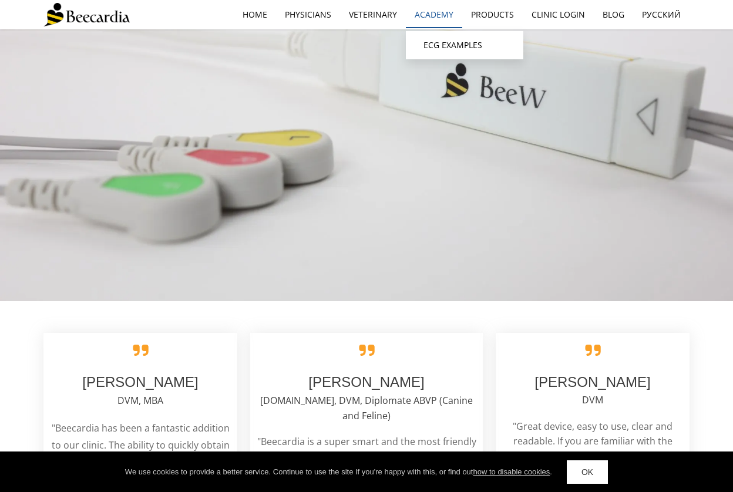  Describe the element at coordinates (308, 15) in the screenshot. I see `a: Physicians` at that location.